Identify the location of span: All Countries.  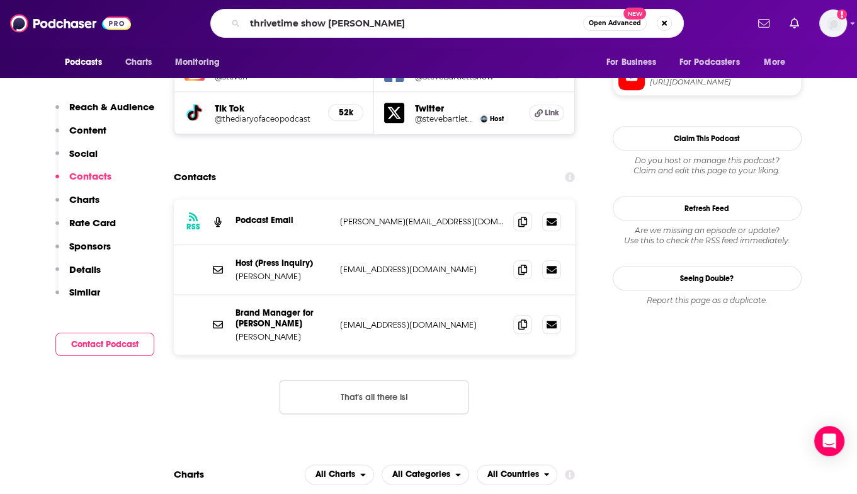
(513, 474).